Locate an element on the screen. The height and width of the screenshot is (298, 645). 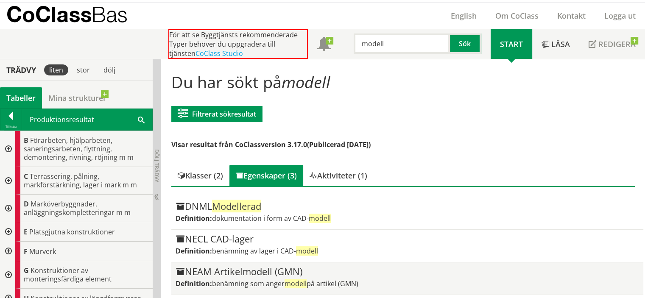
a: CoClassBas is located at coordinates (76, 16).